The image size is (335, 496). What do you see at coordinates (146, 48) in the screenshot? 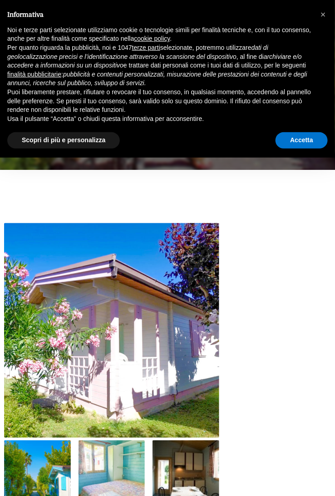
I see `button: terze parti` at bounding box center [146, 48].